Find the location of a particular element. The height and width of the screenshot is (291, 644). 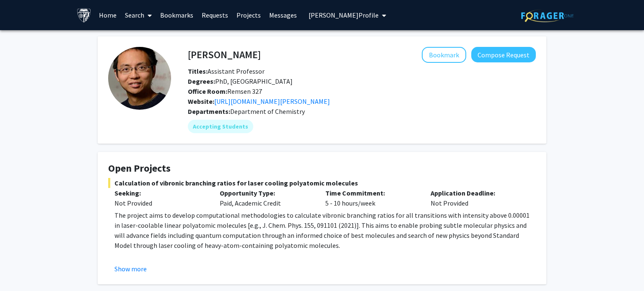

p: The project aims to develop computational methodologies to calculate vibronic branching ratios fo... is located at coordinates (325, 230).